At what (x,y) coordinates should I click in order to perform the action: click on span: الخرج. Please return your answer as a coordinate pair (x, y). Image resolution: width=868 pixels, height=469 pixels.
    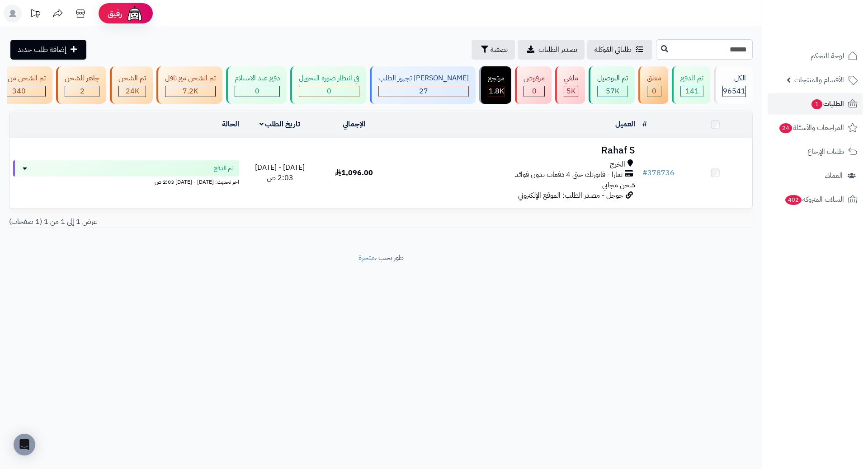
    Looking at the image, I should click on (618, 164).